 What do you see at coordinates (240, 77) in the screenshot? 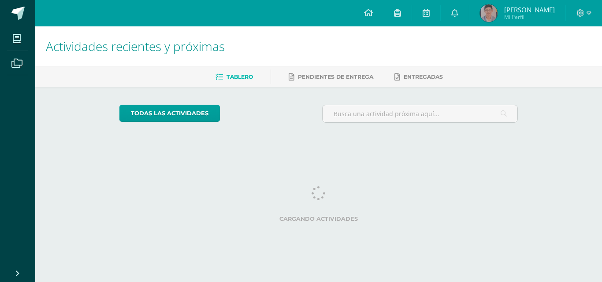
I see `span: Tablero` at bounding box center [240, 77].